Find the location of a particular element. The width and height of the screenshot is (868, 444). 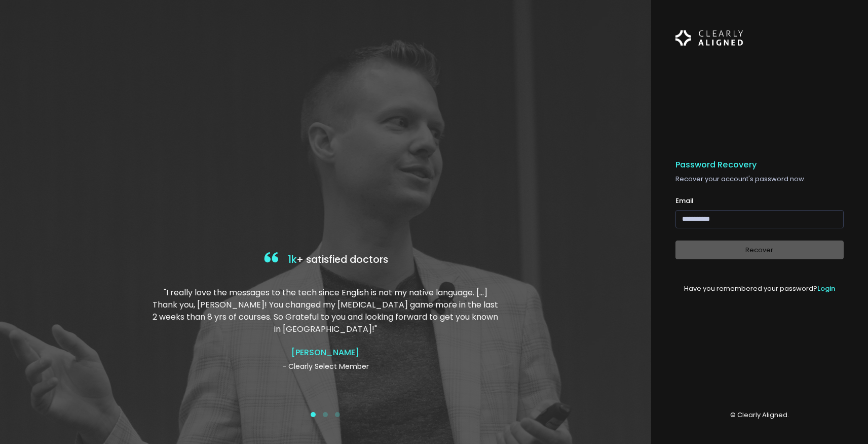

h4: + satisfied doctors is located at coordinates (325, 260).